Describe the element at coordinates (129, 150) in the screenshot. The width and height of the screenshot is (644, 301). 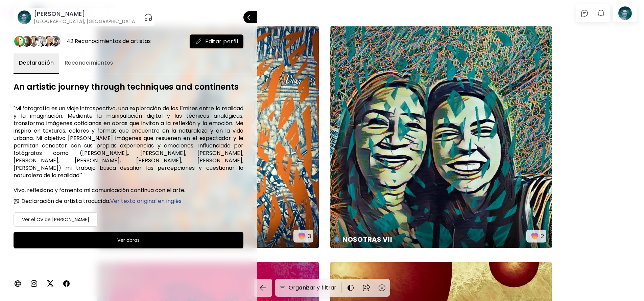
I see `h6: "Mi fotografía es un viaje introspectivo, una exploración de los límites entre la realidad y la i...` at that location.